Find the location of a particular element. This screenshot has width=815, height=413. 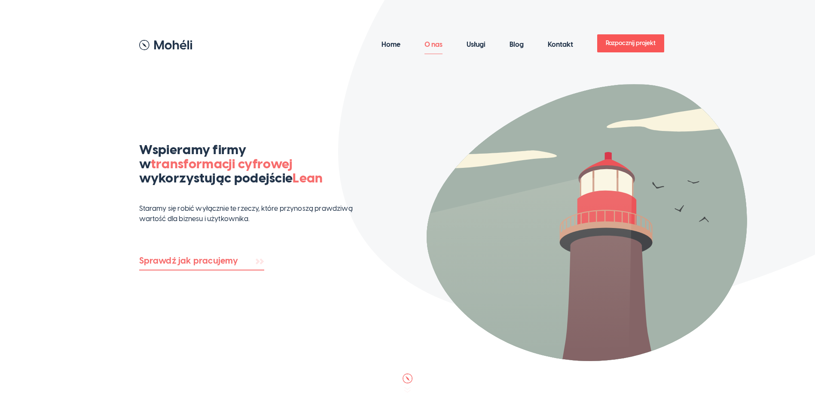

h1: Wspieramy firmy w wykorzystując podejście is located at coordinates (253, 171).